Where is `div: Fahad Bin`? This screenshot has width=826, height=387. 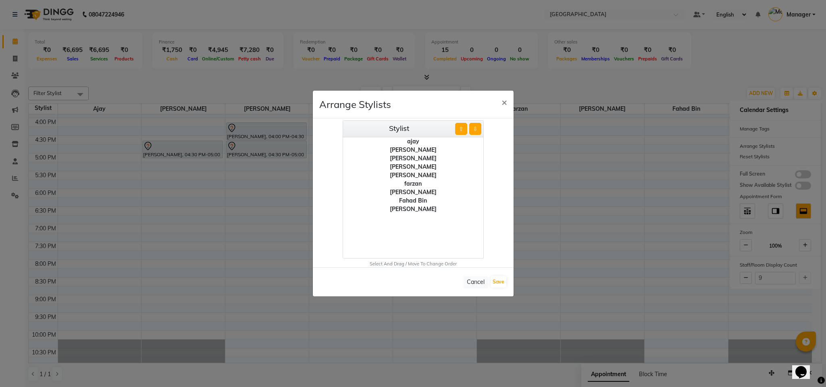 div: Fahad Bin is located at coordinates (413, 201).